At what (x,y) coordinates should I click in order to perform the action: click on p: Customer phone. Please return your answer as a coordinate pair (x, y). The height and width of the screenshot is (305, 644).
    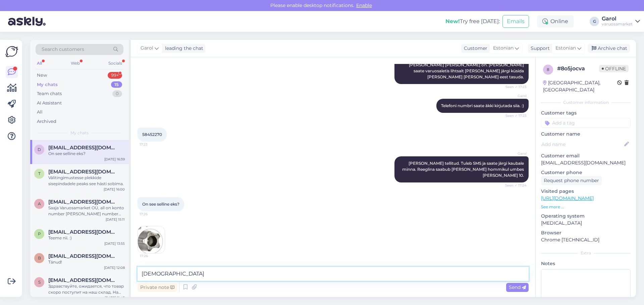
    Looking at the image, I should click on (586, 173).